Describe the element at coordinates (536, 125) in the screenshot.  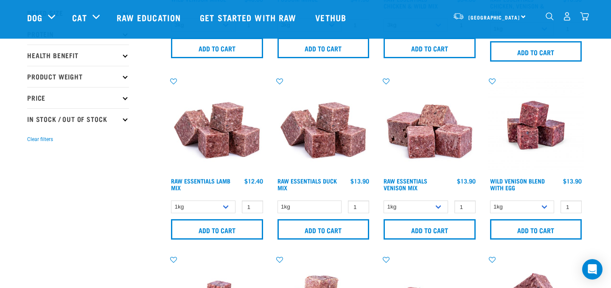
I see `img: Venison Egg 1616` at that location.